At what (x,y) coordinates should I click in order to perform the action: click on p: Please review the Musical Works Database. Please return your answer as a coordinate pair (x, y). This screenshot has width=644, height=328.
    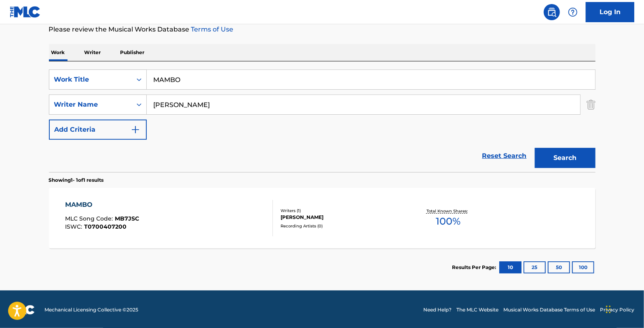
    Looking at the image, I should click on (322, 29).